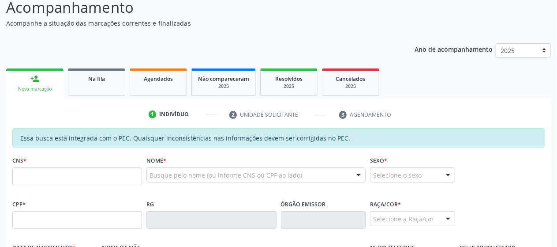  I want to click on label: CPF, so click(19, 204).